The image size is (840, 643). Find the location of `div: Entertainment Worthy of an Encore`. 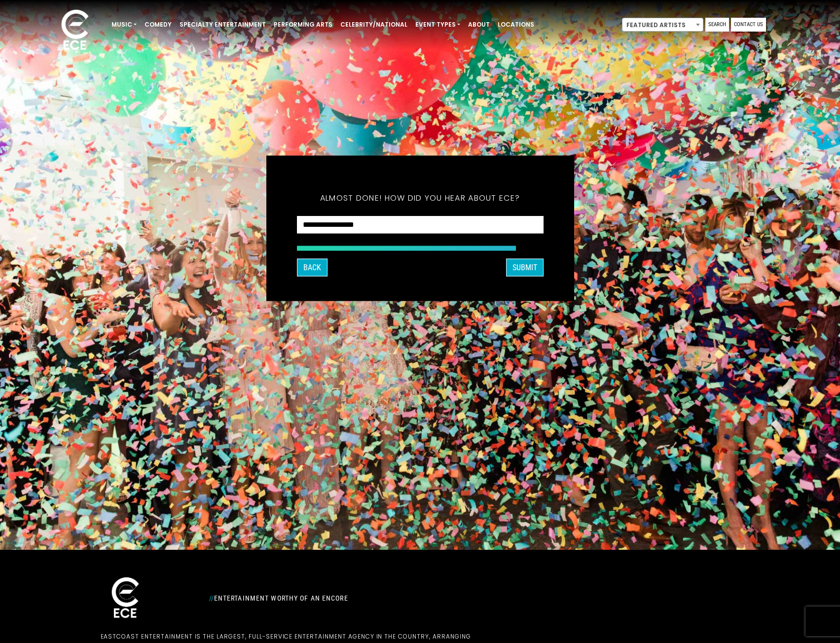

div: Entertainment Worthy of an Encore is located at coordinates (366, 598).